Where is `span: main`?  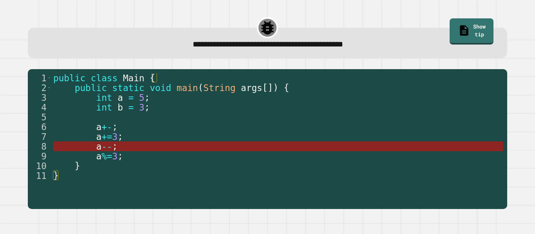
span: main is located at coordinates (187, 88).